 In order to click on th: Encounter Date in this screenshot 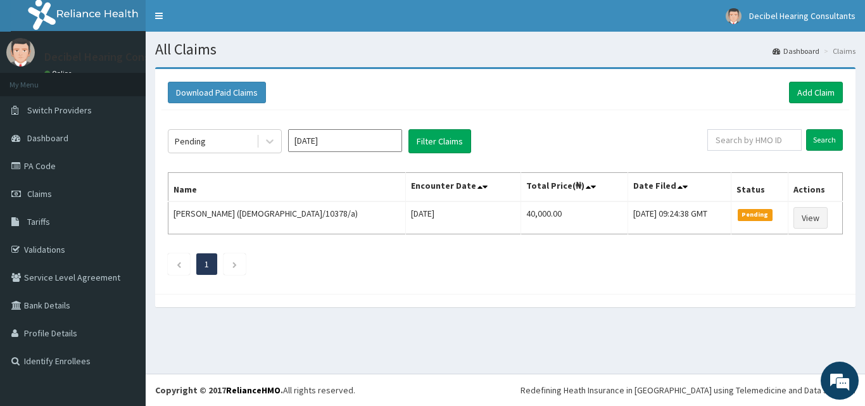, I will do `click(463, 187)`.